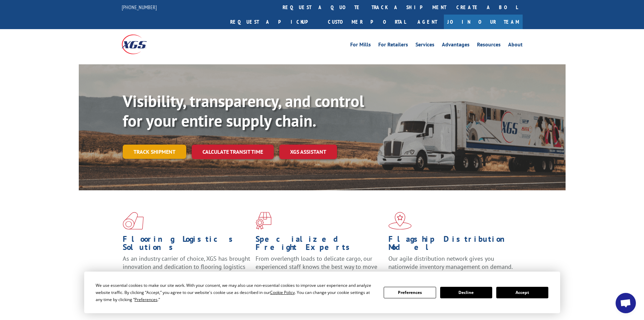  I want to click on div: Open chat, so click(626, 303).